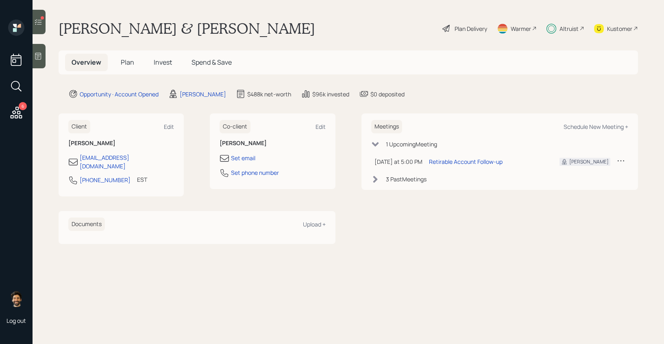 Image resolution: width=664 pixels, height=344 pixels. Describe the element at coordinates (235, 127) in the screenshot. I see `h6: Co-client` at that location.